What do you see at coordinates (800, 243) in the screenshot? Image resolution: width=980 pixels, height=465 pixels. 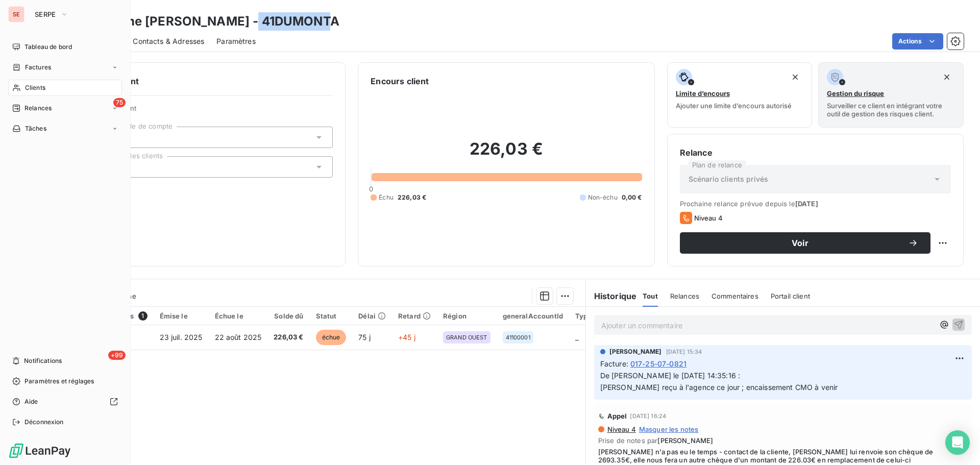 I see `span: Voir` at bounding box center [800, 243].